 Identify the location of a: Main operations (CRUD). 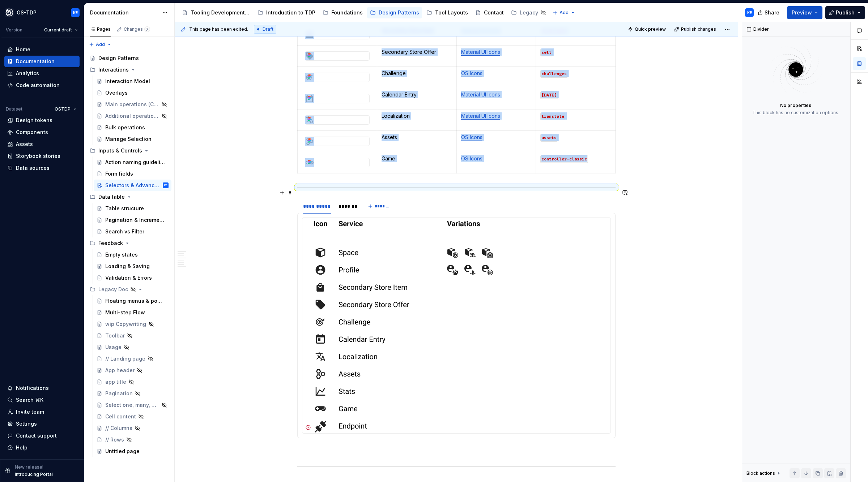
(132, 104).